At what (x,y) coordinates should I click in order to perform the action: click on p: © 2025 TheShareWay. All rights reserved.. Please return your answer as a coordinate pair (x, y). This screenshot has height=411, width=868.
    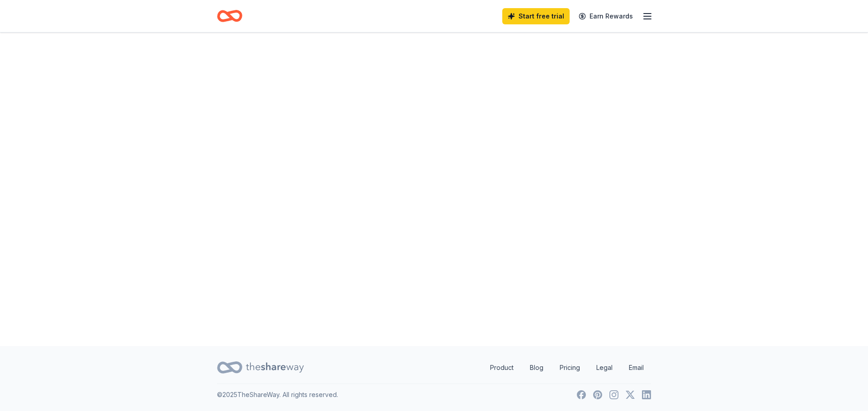
    Looking at the image, I should click on (277, 395).